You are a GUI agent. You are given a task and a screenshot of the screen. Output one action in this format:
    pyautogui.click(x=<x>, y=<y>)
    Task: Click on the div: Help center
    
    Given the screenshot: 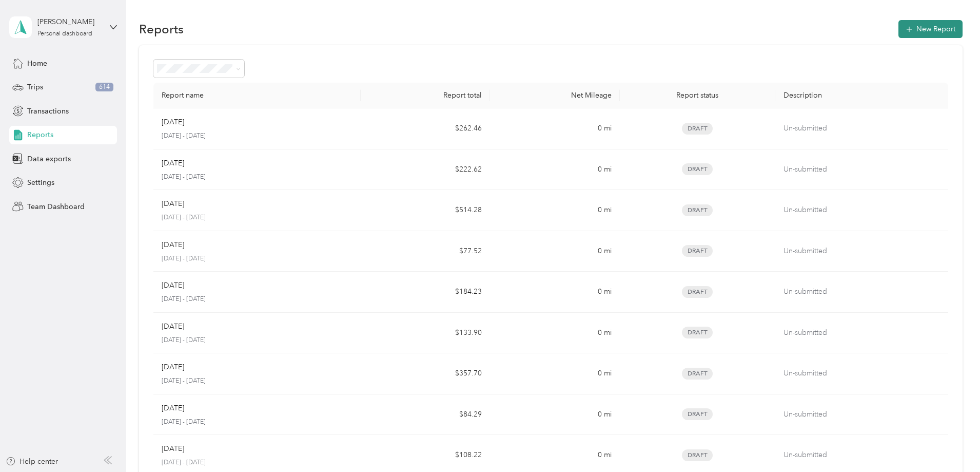 What is the action you would take?
    pyautogui.click(x=32, y=461)
    